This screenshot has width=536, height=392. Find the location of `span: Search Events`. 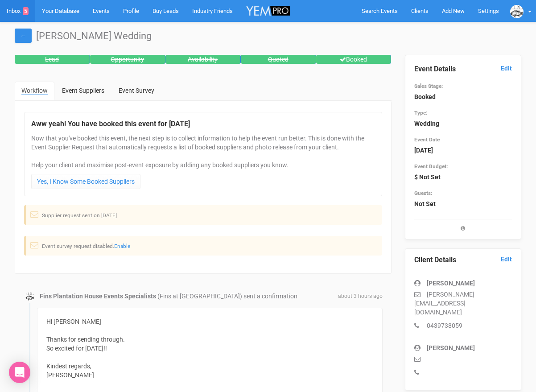

span: Search Events is located at coordinates (379, 11).